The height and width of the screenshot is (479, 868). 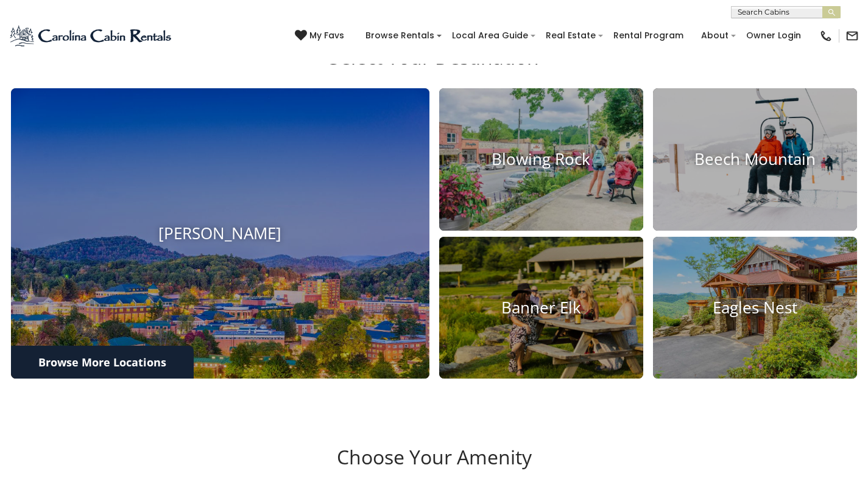 I want to click on a: Beech Mountain, so click(x=754, y=160).